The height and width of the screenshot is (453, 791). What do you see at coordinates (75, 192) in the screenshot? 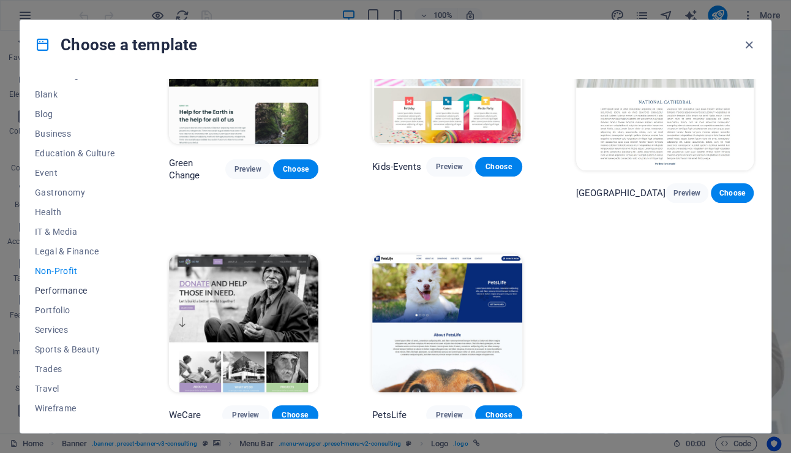
I see `button: Gastronomy` at bounding box center [75, 192].